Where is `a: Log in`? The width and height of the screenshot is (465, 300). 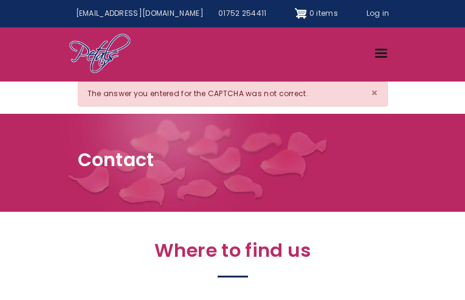
a: Log in is located at coordinates (378, 13).